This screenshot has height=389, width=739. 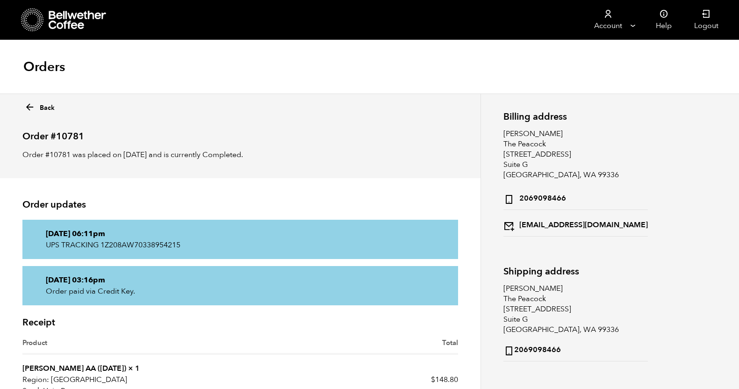 What do you see at coordinates (44, 67) in the screenshot?
I see `h1: Orders` at bounding box center [44, 67].